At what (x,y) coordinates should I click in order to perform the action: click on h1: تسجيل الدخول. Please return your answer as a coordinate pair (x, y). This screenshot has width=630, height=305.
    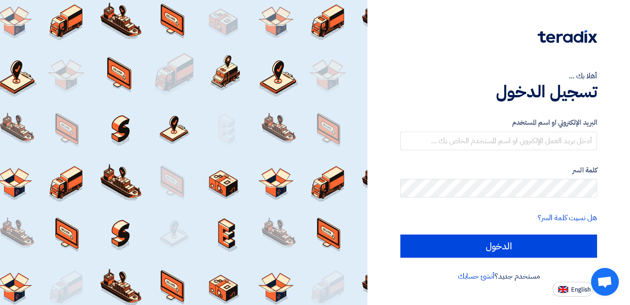
    Looking at the image, I should click on (499, 92).